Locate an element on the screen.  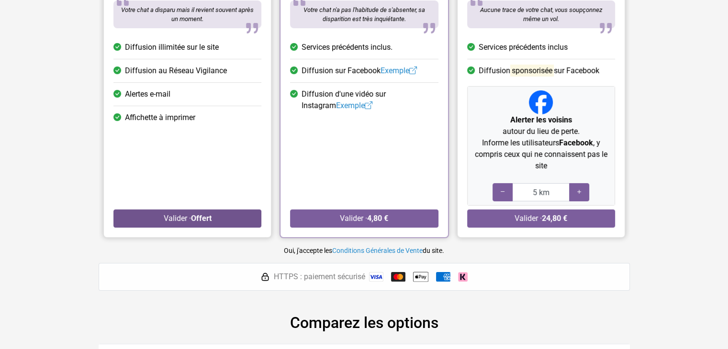
span: Votre chat n'a pas l'habitude de s'absenter, sa disparition est très inquiétante. is located at coordinates (364, 14).